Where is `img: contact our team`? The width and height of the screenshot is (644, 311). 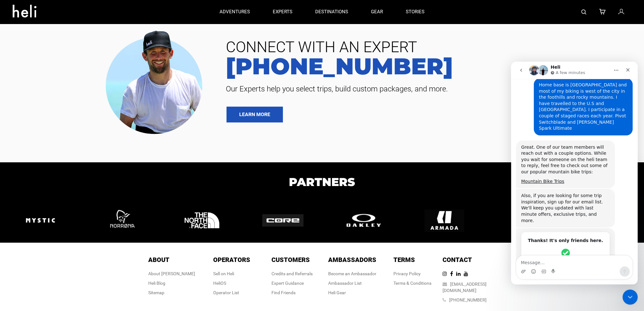 img: contact our team is located at coordinates (156, 81).